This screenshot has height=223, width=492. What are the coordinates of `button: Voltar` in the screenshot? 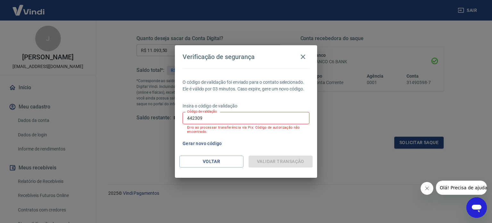 It's located at (211, 161).